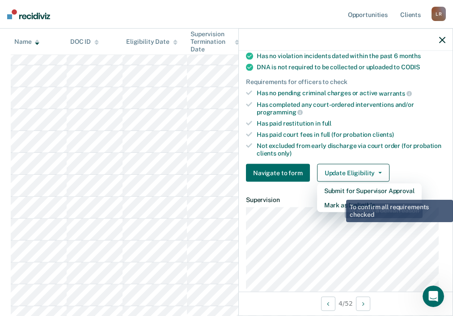  I want to click on span: programming, so click(280, 112).